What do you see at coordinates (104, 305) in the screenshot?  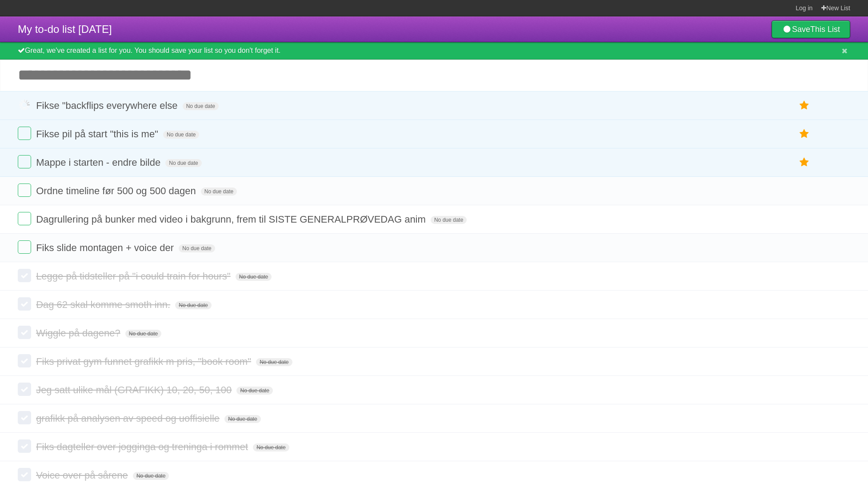 I see `span: Dag 62 skal komme smoth inn.` at bounding box center [104, 305].